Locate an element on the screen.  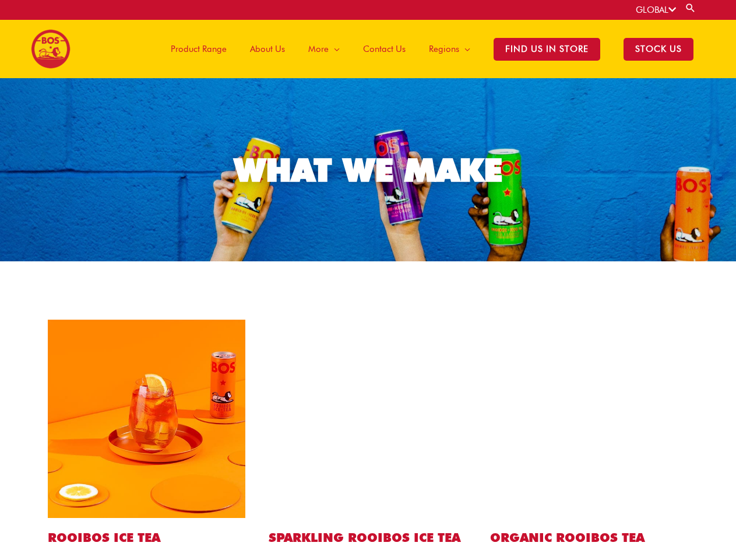
a: Search button is located at coordinates (691, 8).